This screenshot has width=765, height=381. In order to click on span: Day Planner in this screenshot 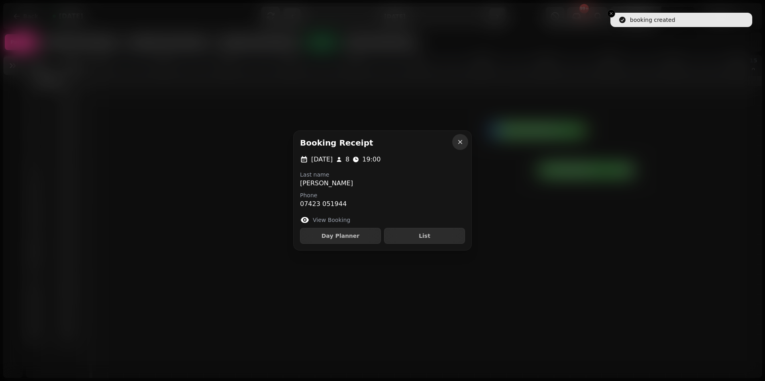, I will do `click(340, 236)`.